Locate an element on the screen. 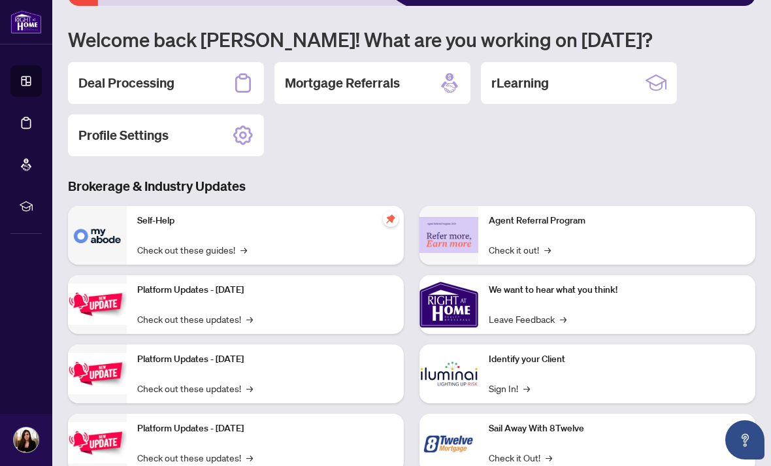  img: logo is located at coordinates (26, 22).